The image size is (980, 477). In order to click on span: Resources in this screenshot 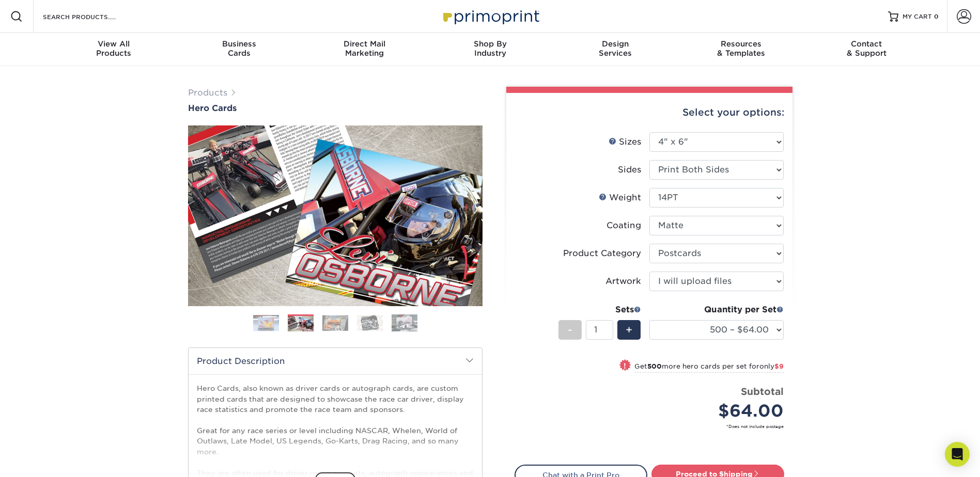, I will do `click(741, 44)`.